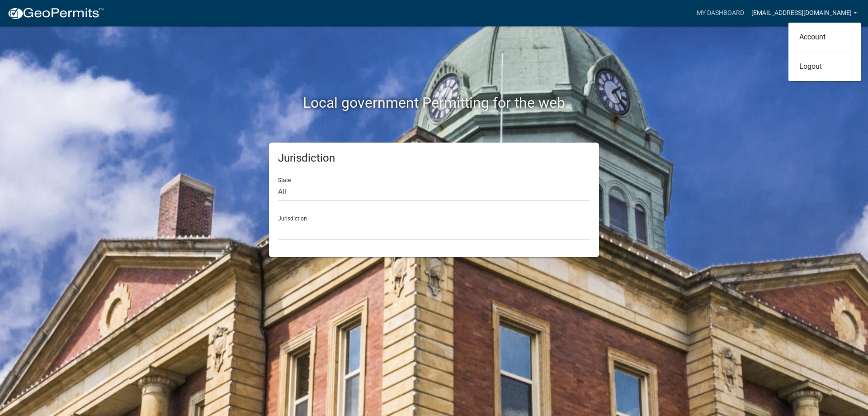  I want to click on h2: Local government Permitting for the web, so click(434, 102).